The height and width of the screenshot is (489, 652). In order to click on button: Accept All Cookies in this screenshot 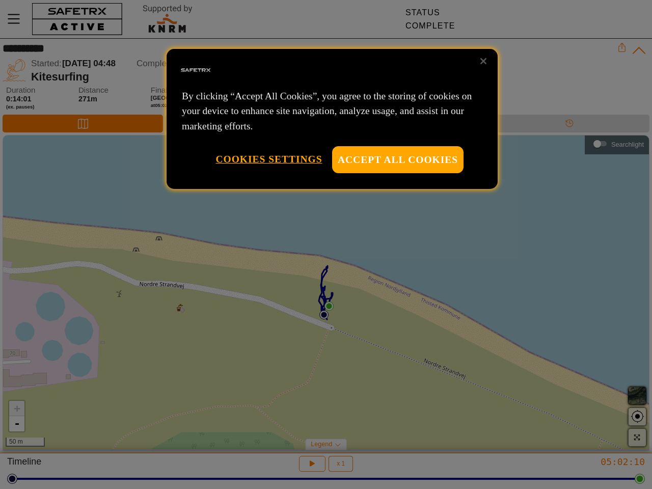, I will do `click(398, 159)`.